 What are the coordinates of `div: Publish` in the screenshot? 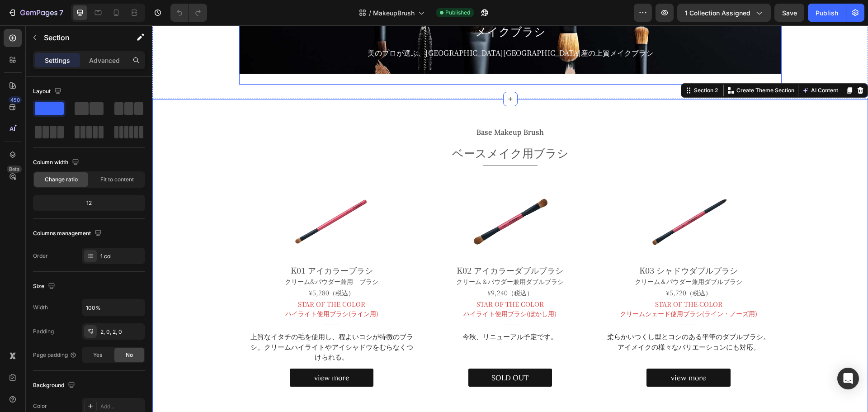 It's located at (827, 12).